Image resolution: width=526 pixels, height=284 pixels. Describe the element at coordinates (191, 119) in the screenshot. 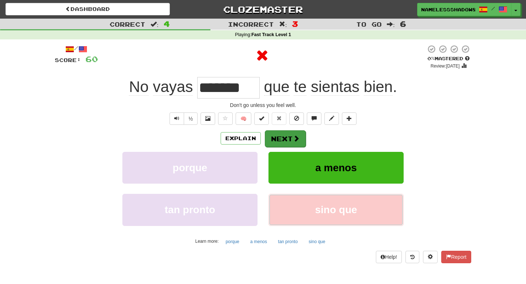

I see `button: ½` at that location.